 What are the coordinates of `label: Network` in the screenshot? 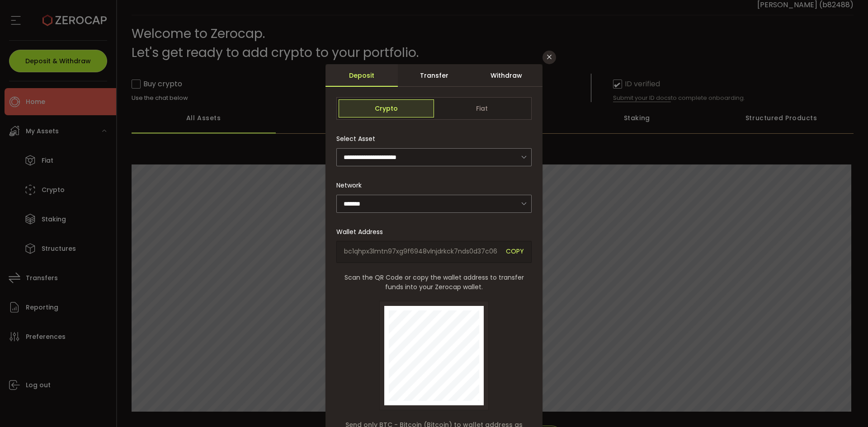 It's located at (352, 185).